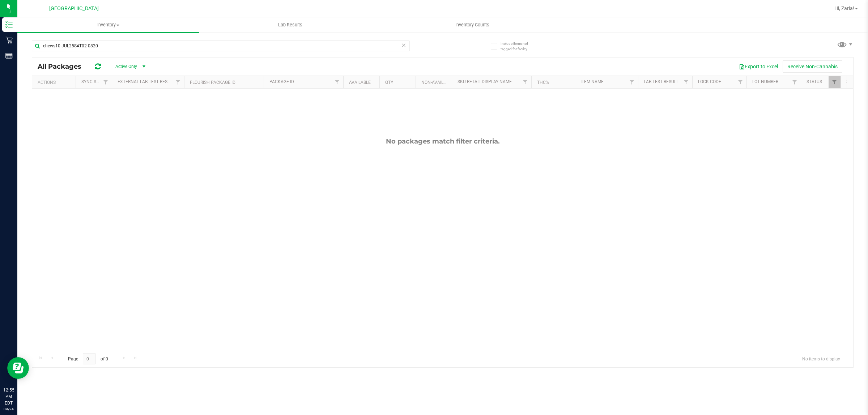  Describe the element at coordinates (404, 45) in the screenshot. I see `span: Clear` at that location.